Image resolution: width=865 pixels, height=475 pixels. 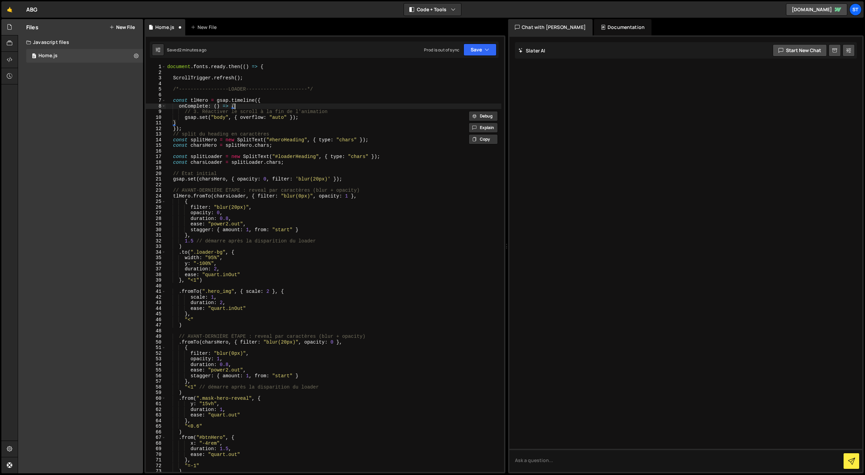 I want to click on div: 9, so click(x=156, y=112).